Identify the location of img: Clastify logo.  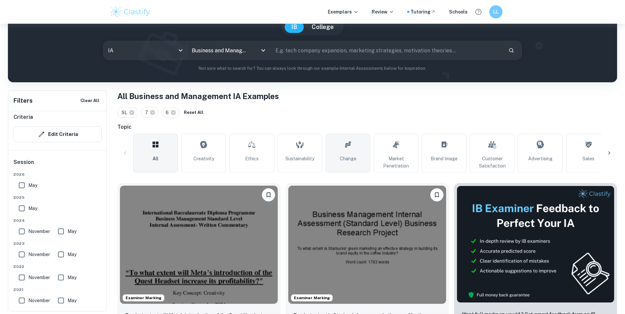
(130, 12).